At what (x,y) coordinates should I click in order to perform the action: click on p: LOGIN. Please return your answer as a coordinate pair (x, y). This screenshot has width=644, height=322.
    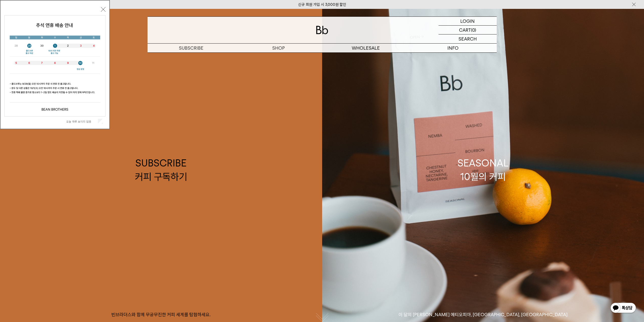
    Looking at the image, I should click on (468, 21).